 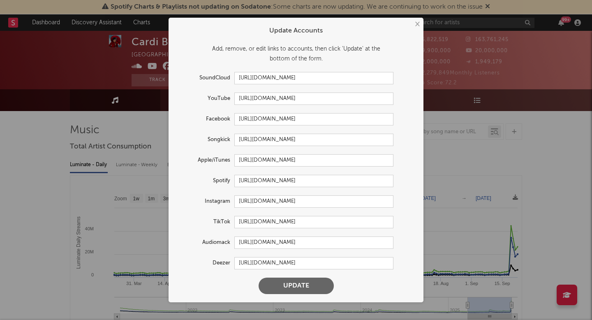 What do you see at coordinates (206, 140) in the screenshot?
I see `label: Songkick` at bounding box center [206, 140].